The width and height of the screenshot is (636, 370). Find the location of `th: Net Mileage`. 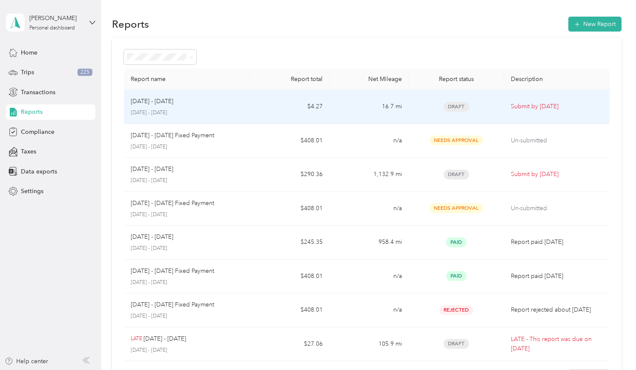

th: Net Mileage is located at coordinates (369, 79).